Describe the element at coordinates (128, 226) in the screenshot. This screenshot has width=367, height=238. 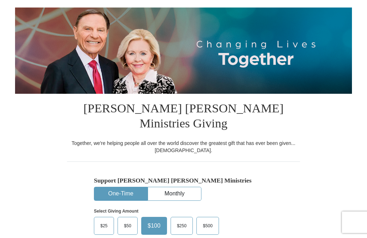
I see `span: $50` at that location.